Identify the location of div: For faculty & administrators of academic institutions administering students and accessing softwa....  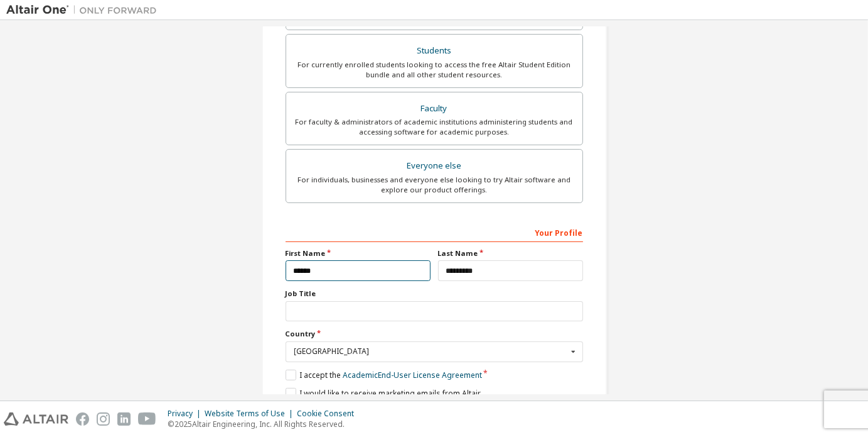
(435, 127).